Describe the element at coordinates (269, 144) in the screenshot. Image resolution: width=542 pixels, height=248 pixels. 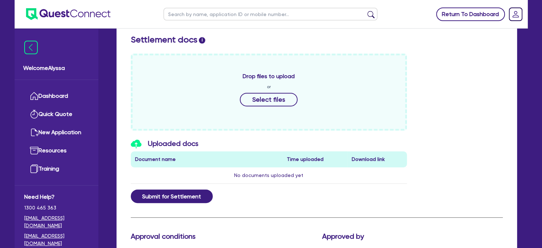
I see `h3: Uploaded docs` at that location.